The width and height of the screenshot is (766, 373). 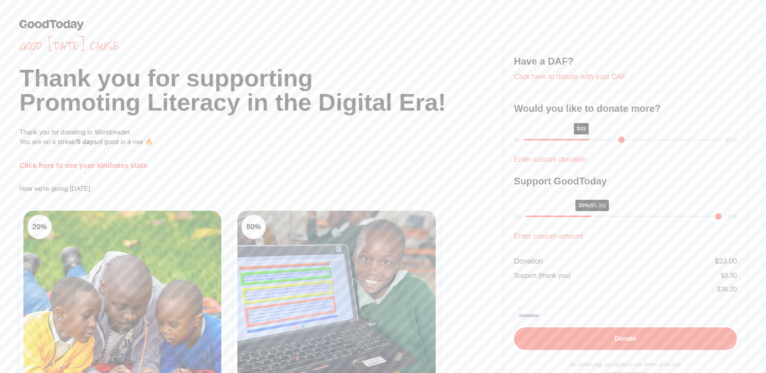 What do you see at coordinates (570, 77) in the screenshot?
I see `a: Click here to donate with your DAF` at bounding box center [570, 77].